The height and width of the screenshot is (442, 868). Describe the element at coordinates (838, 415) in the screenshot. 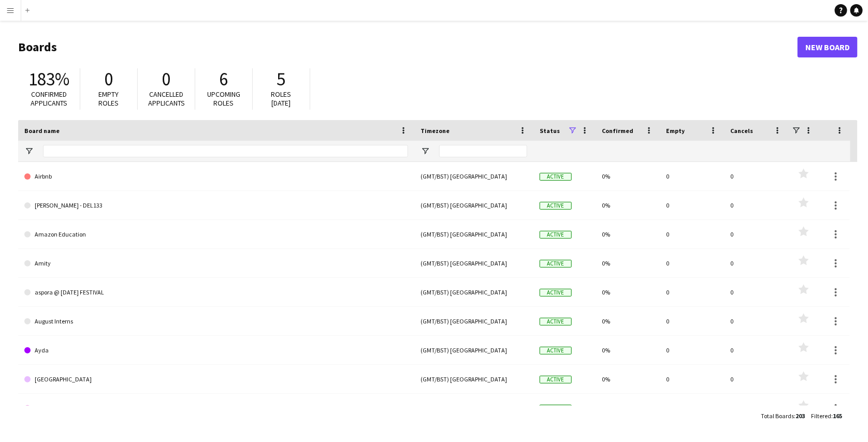

I see `span: 165` at that location.